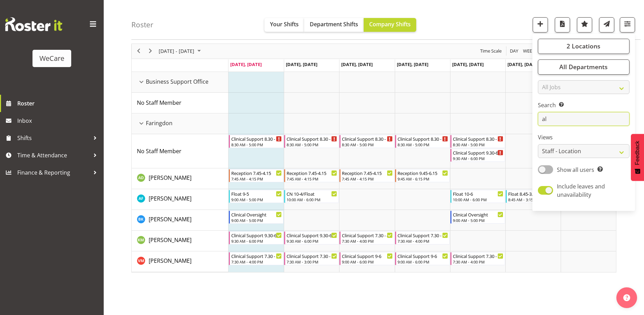 The height and width of the screenshot is (315, 644). I want to click on div: Viktoriia Molchanova"s event - Clinical Support 9-6 Begin From Wednesday, October 1, 2025 at 9:00..., so click(367, 259).